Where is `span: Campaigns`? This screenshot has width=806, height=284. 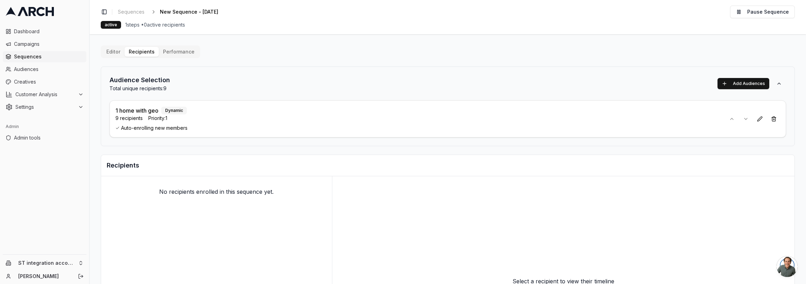
span: Campaigns is located at coordinates (49, 44).